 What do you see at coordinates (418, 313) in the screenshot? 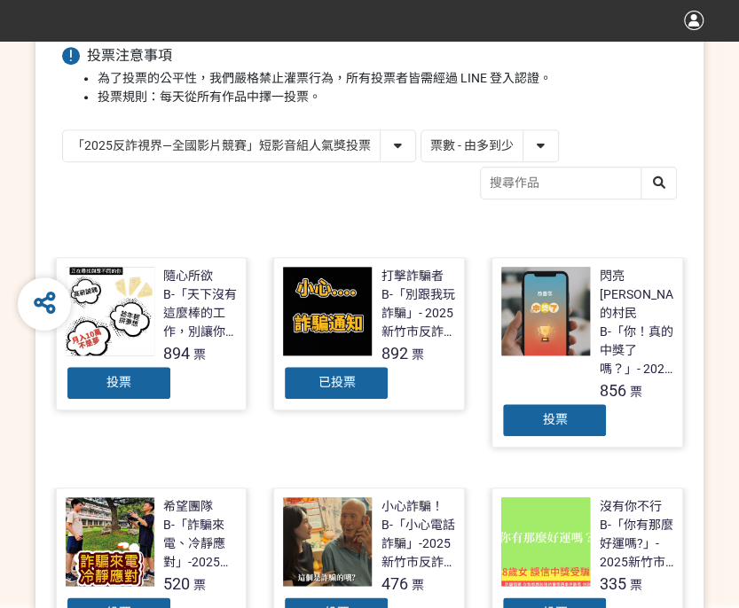
I see `div: B-「別跟我玩詐騙」- 2025新竹市反詐視界影片徵件` at bounding box center [418, 313].